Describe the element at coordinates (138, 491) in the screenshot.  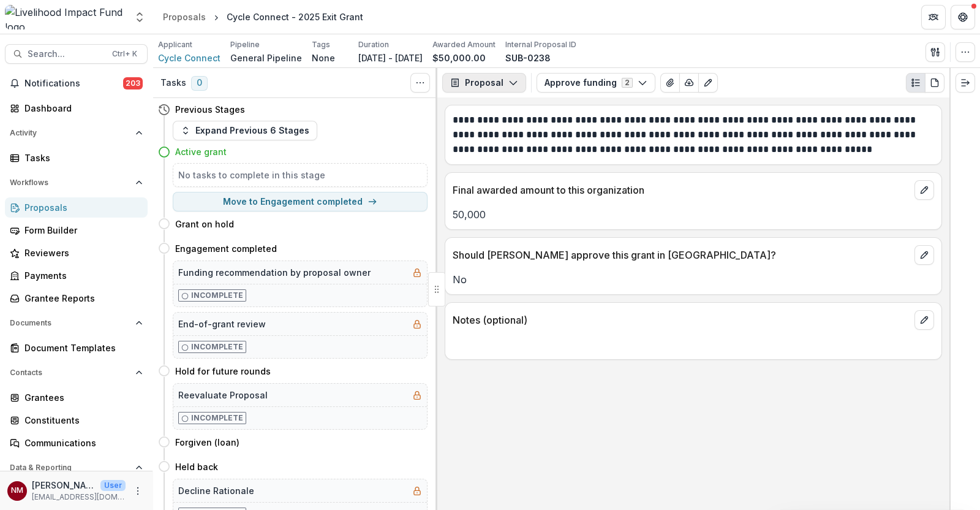
I see `button: More` at that location.